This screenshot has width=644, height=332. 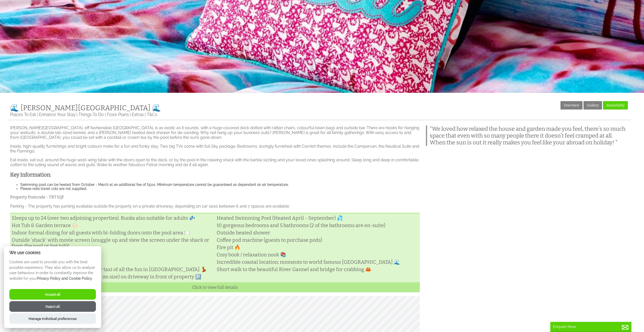 What do you see at coordinates (91, 115) in the screenshot?
I see `a: Things To Do` at bounding box center [91, 115].